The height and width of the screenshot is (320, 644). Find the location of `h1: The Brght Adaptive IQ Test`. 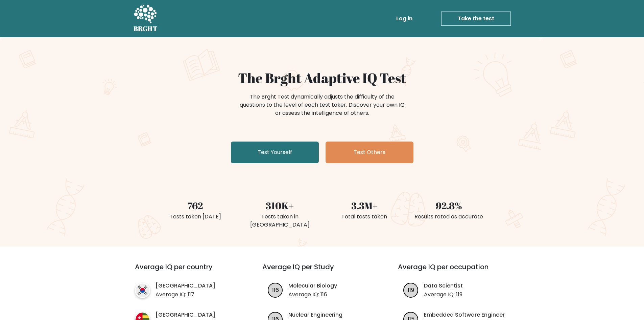

h1: The Brght Adaptive IQ Test is located at coordinates (322, 78).